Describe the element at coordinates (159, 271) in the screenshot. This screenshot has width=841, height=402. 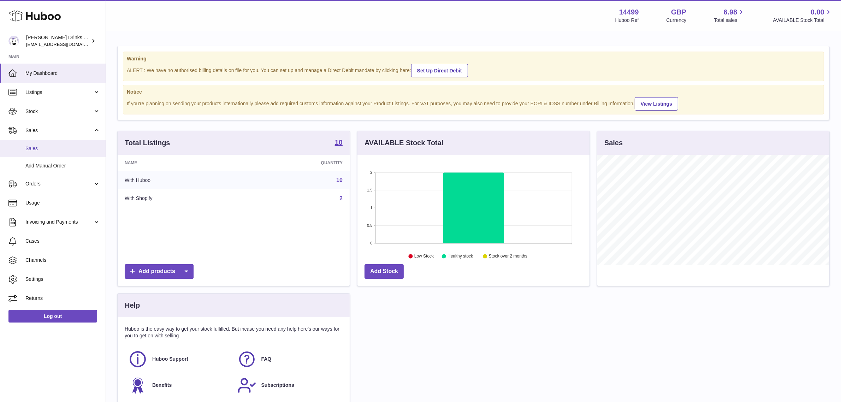
I see `a: Add products` at that location.